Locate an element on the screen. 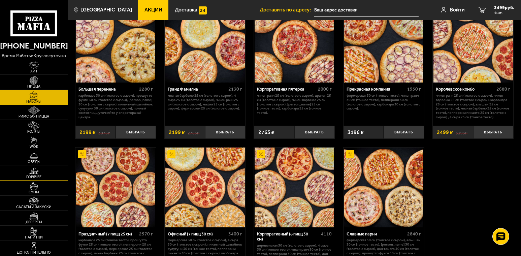 Image resolution: width=521 pixels, height=256 pixels. a: АкционныйКорпоративная пятерка is located at coordinates (294, 43).